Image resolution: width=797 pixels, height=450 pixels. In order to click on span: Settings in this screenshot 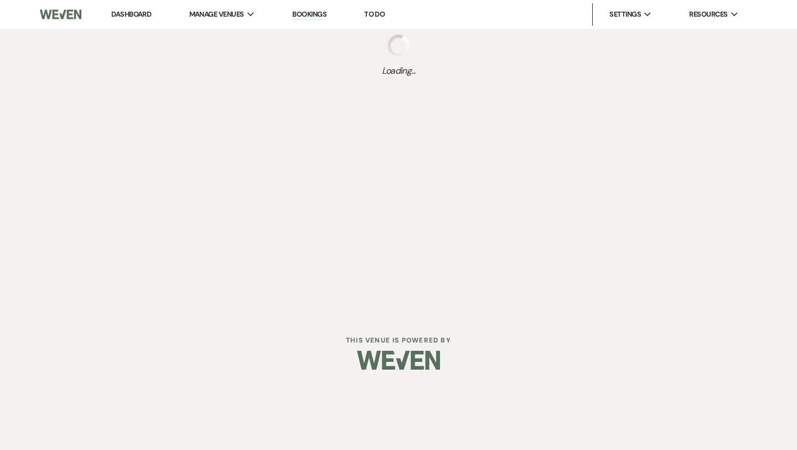, I will do `click(625, 14)`.